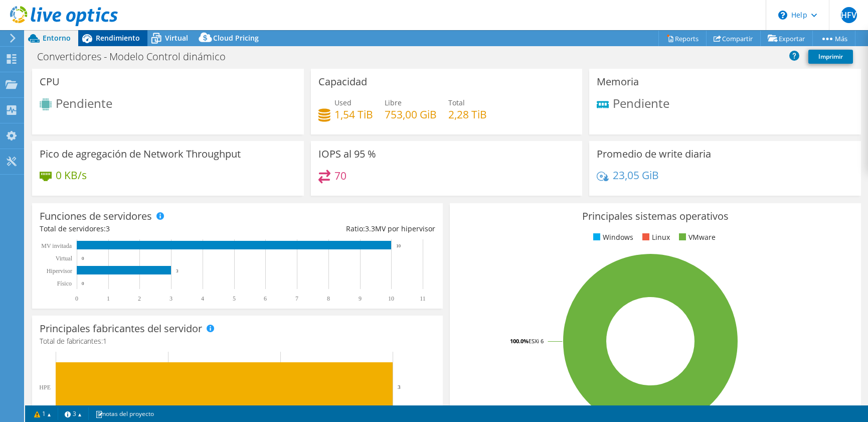 The image size is (868, 422). I want to click on tspan: 100.0%, so click(519, 340).